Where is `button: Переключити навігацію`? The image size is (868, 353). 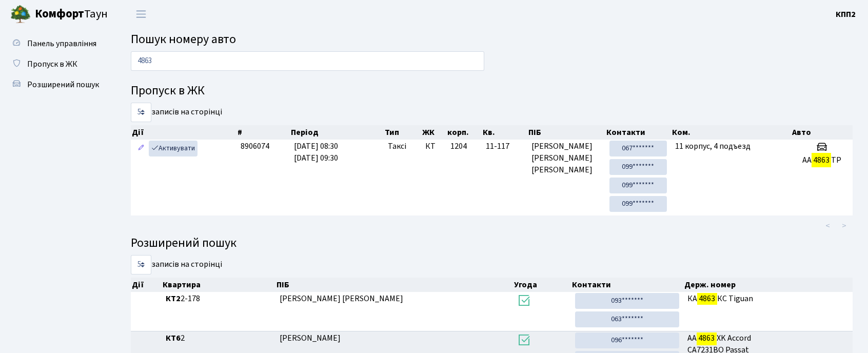 button: Переключити навігацію is located at coordinates (142, 14).